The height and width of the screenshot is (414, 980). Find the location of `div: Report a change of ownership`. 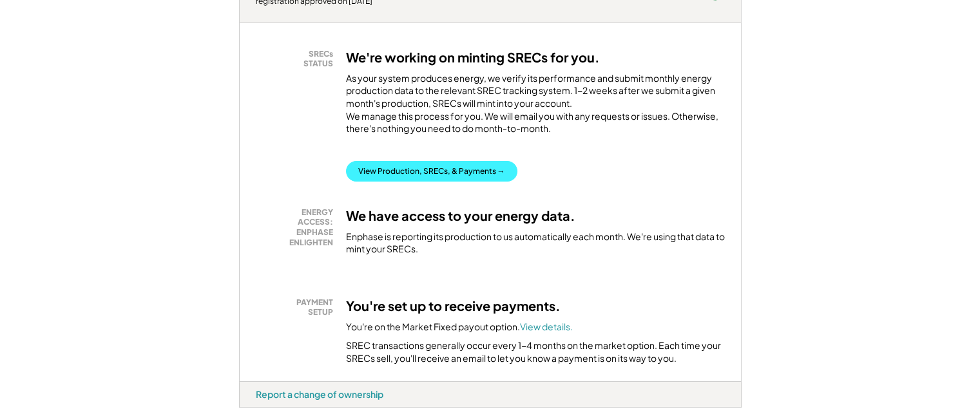

div: Report a change of ownership is located at coordinates (319, 394).